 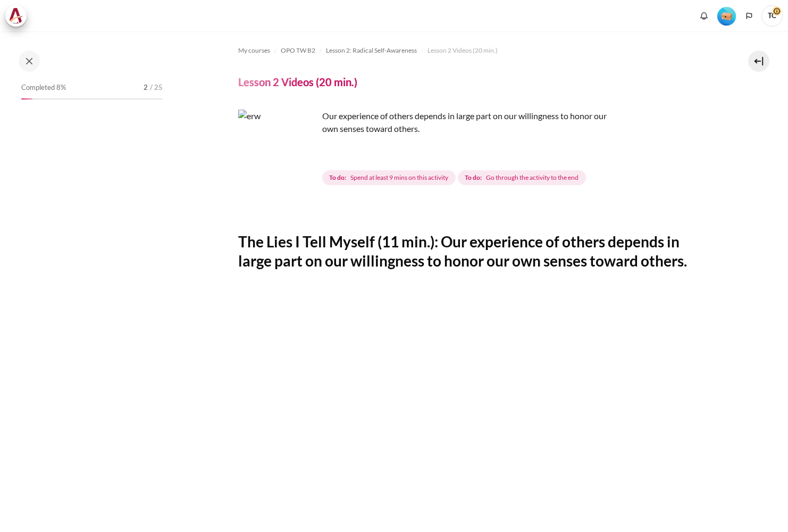 I want to click on a: OPO TW B2, so click(x=298, y=50).